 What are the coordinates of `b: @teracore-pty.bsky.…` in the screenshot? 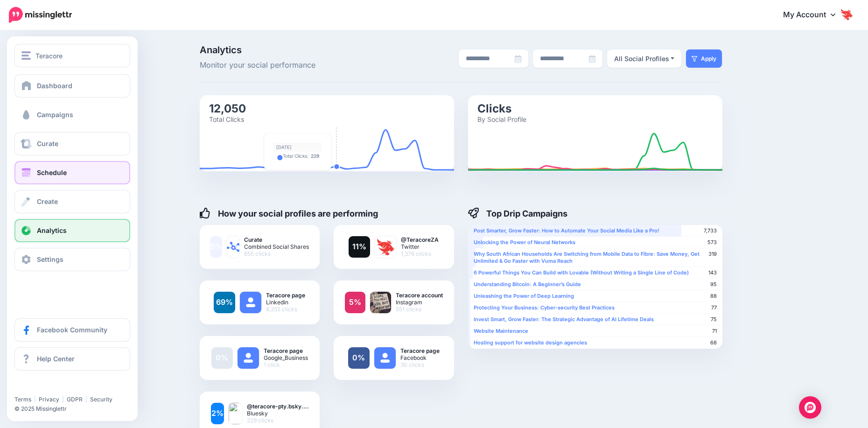 It's located at (278, 406).